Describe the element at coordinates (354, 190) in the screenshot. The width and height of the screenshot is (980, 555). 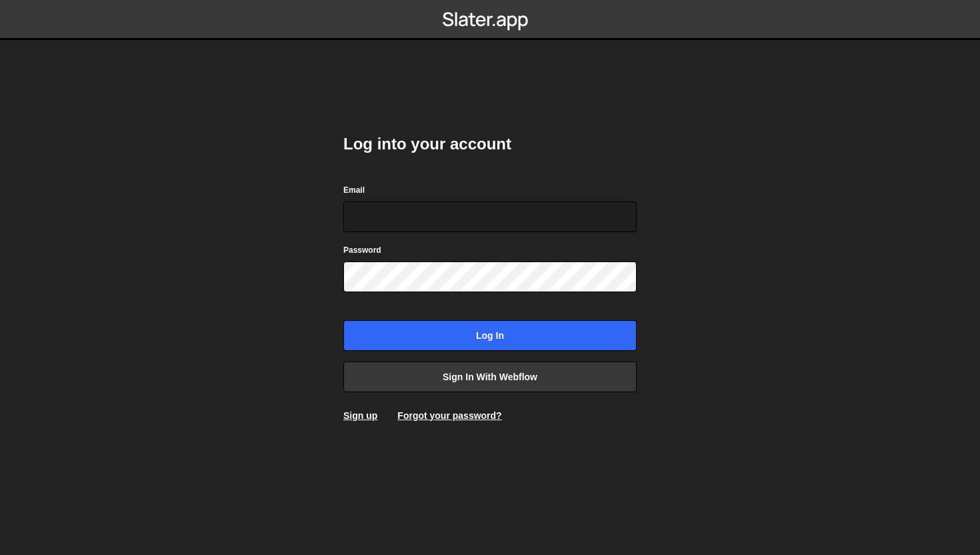
I see `label: Email` at that location.